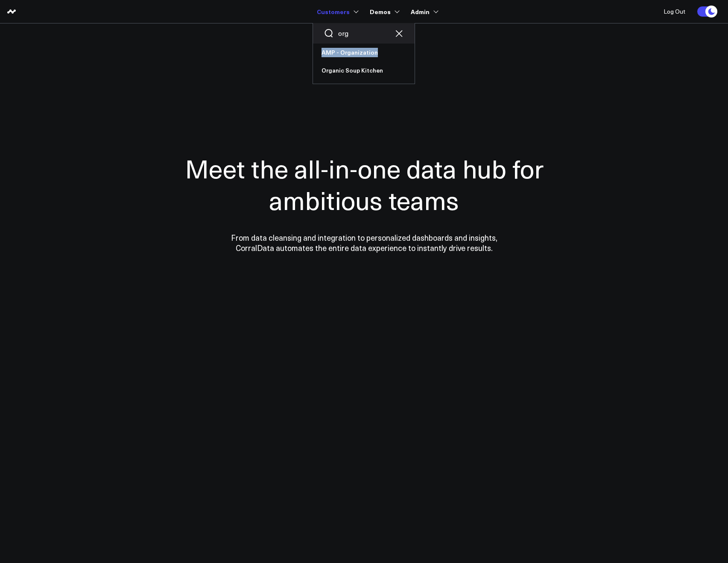  Describe the element at coordinates (423, 12) in the screenshot. I see `a: Admin` at that location.